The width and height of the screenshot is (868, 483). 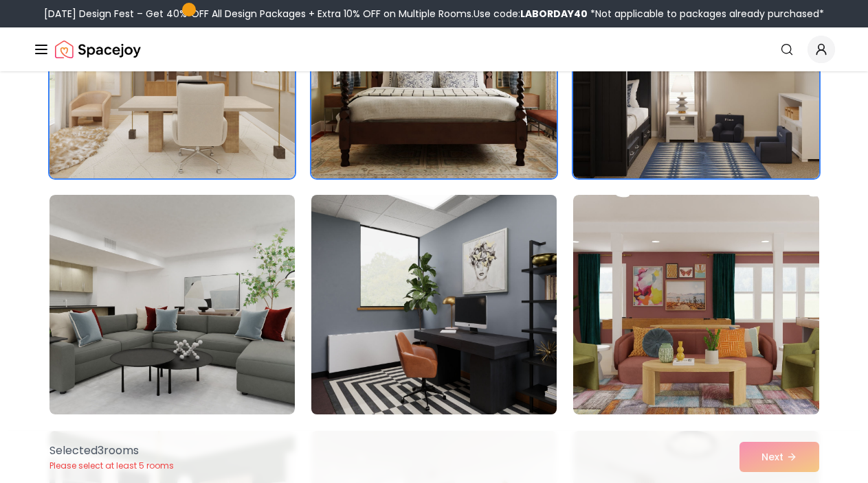 I want to click on a: Spacejoy, so click(x=98, y=49).